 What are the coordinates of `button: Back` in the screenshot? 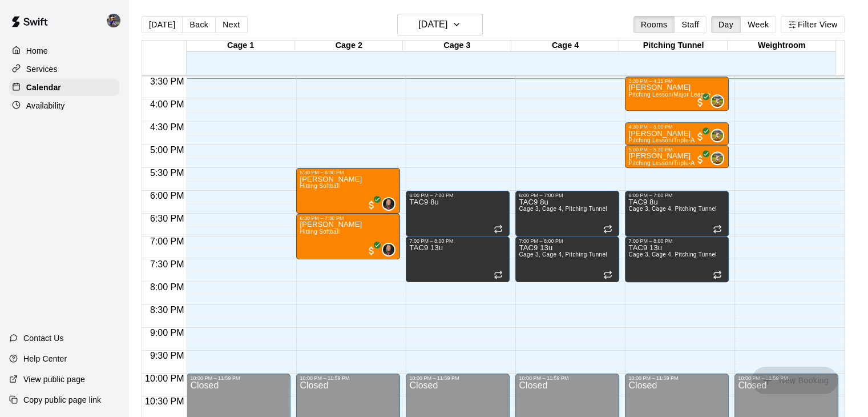 It's located at (198, 25).